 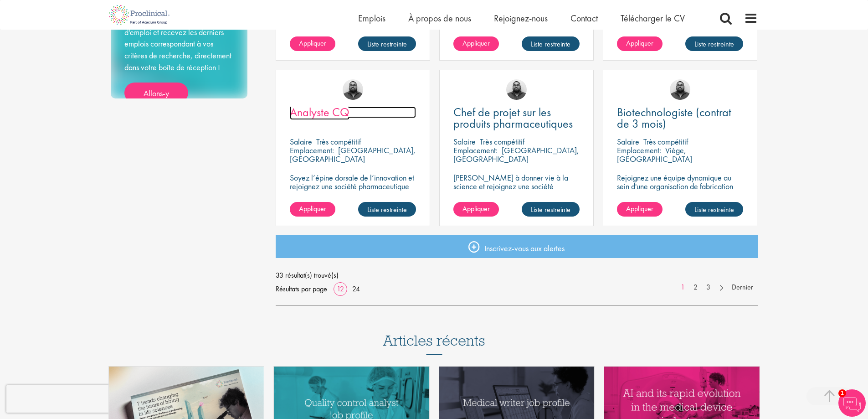 I want to click on font: Télécharger le CV, so click(x=652, y=18).